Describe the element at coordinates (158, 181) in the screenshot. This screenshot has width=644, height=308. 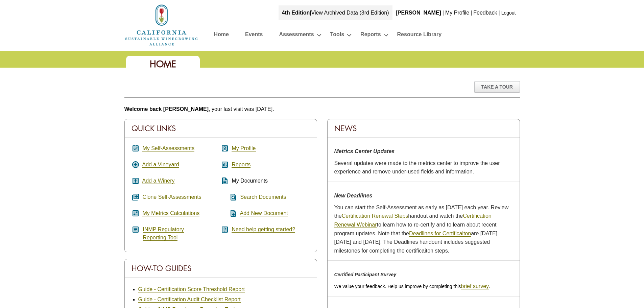
I see `a: Add a Winery` at that location.